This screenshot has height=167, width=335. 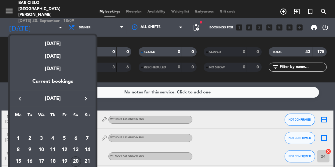 What do you see at coordinates (18, 162) in the screenshot?
I see `div: 15` at bounding box center [18, 162].